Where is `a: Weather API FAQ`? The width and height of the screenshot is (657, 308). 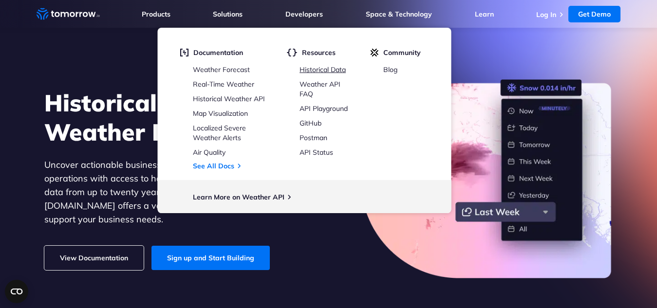
a: Weather API FAQ is located at coordinates (320, 89).